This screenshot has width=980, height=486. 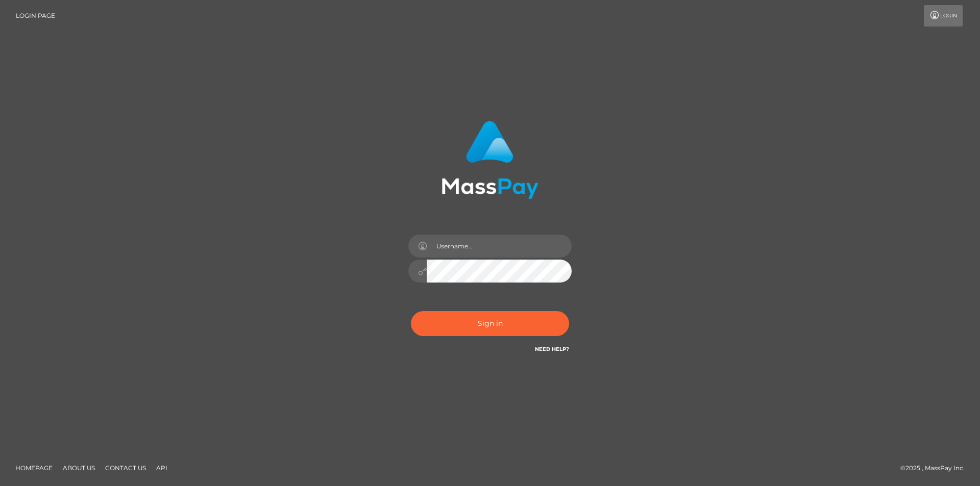 I want to click on button: Sign in, so click(x=490, y=323).